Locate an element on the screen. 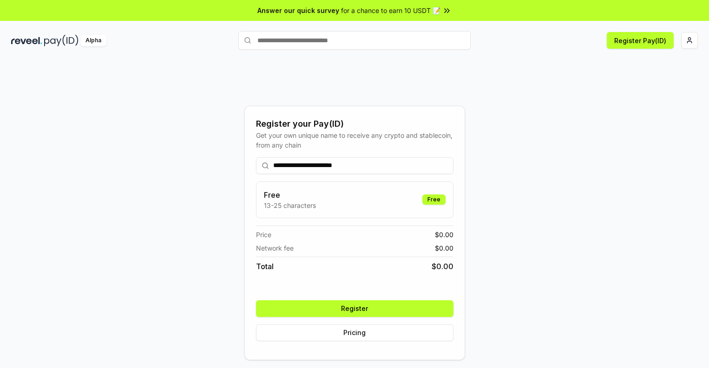  h3: Free is located at coordinates (290, 195).